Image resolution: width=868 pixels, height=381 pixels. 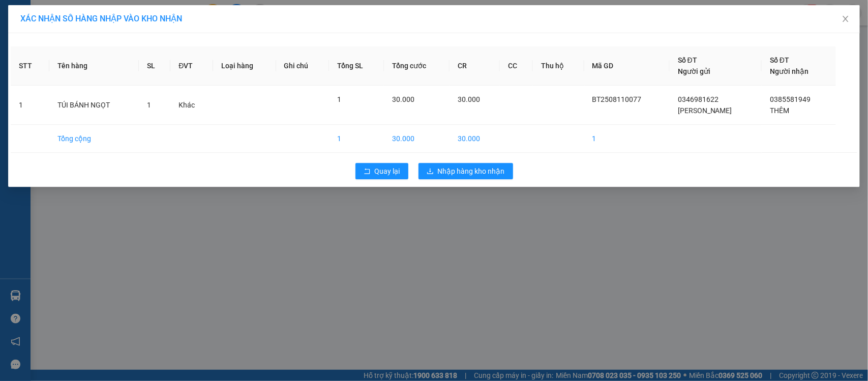 What do you see at coordinates (779, 110) in the screenshot?
I see `span: THÊM` at bounding box center [779, 110].